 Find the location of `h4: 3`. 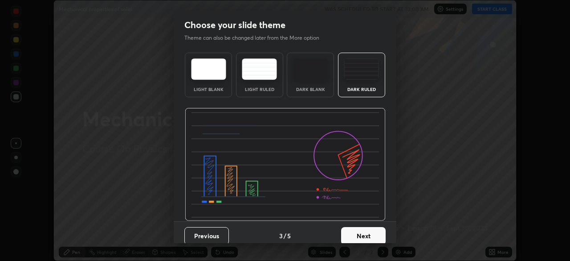

h4: 3 is located at coordinates (281, 235).